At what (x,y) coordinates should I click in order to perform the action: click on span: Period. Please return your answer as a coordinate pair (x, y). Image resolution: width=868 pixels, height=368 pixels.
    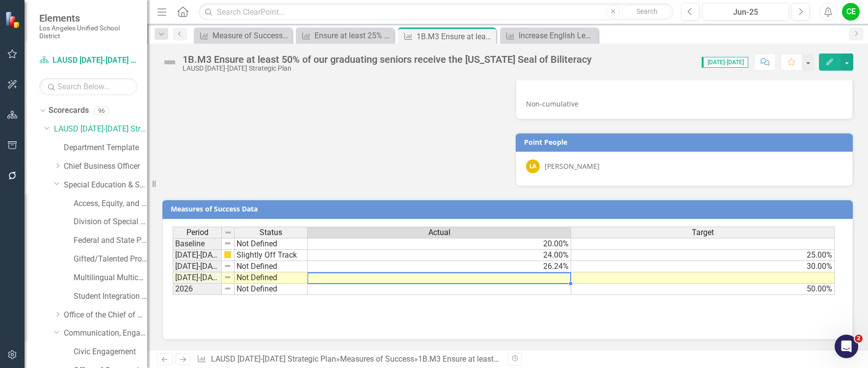
    Looking at the image, I should click on (197, 233).